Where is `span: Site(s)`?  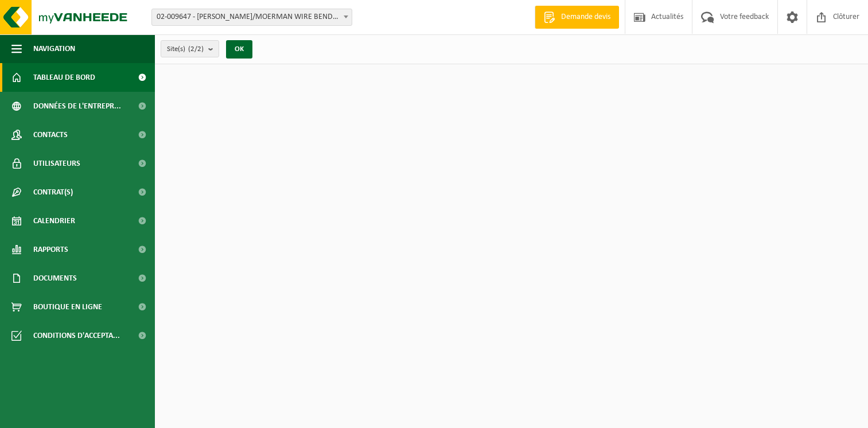
span: Site(s) is located at coordinates (185, 49).